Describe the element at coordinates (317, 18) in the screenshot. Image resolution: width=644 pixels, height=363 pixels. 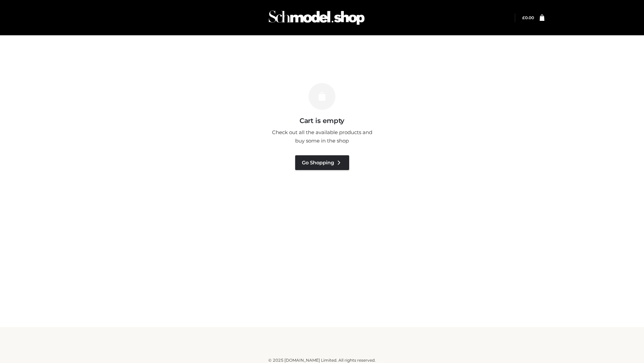
I see `a: Schmodel Admin 964` at that location.